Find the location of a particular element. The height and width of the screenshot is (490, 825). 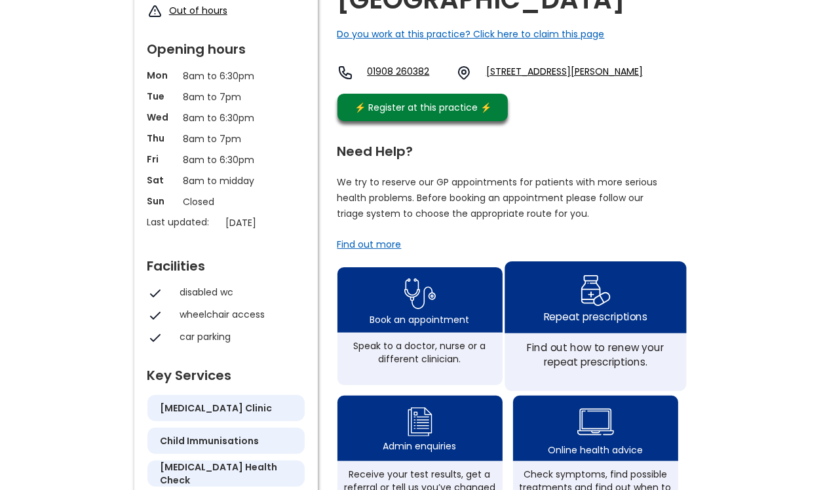

p: Tue is located at coordinates (162, 96).